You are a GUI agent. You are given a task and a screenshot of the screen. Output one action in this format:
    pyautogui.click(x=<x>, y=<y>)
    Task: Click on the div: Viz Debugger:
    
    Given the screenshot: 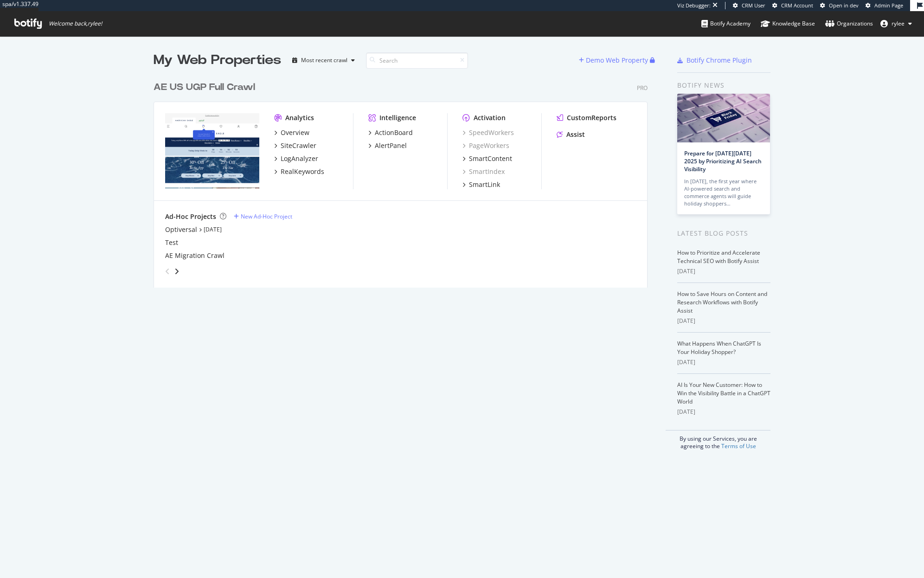 What is the action you would take?
    pyautogui.click(x=694, y=6)
    